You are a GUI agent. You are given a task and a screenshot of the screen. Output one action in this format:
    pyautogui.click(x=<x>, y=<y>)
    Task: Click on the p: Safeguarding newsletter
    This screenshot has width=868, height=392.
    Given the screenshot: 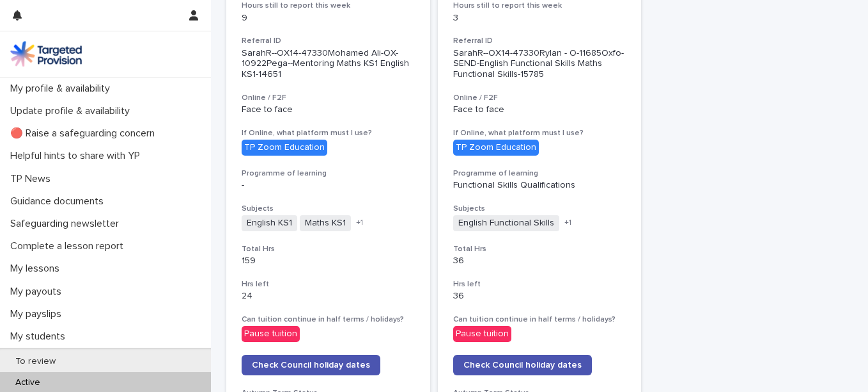 What is the action you would take?
    pyautogui.click(x=67, y=224)
    